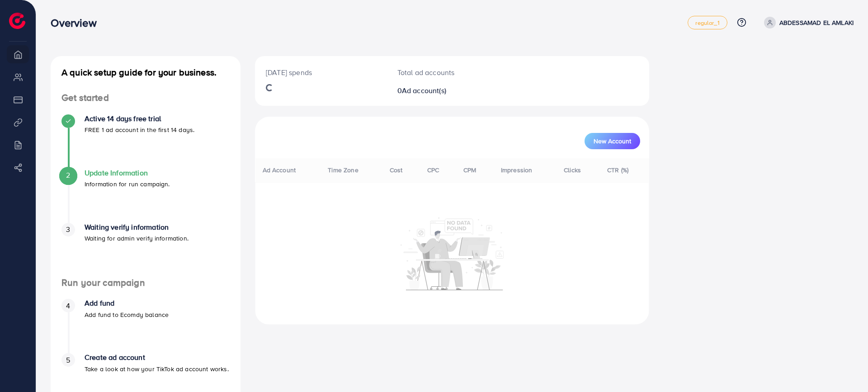  What do you see at coordinates (707, 23) in the screenshot?
I see `span: regular_1` at bounding box center [707, 23].